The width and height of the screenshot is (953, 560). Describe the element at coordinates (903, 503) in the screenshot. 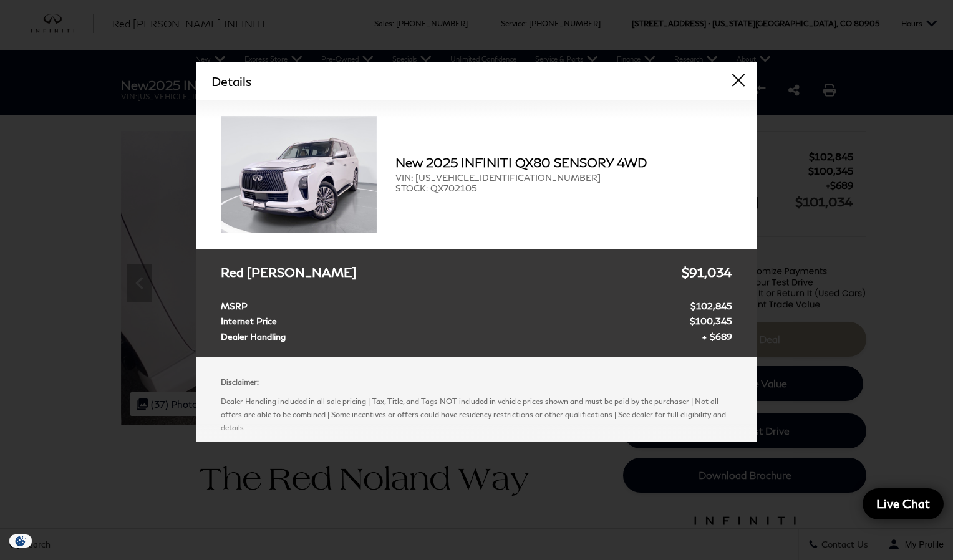

I see `span: Live Chat` at that location.